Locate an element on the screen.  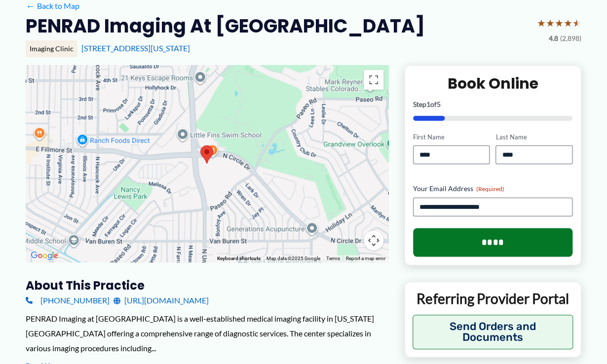
h2: Book Online is located at coordinates (493, 84).